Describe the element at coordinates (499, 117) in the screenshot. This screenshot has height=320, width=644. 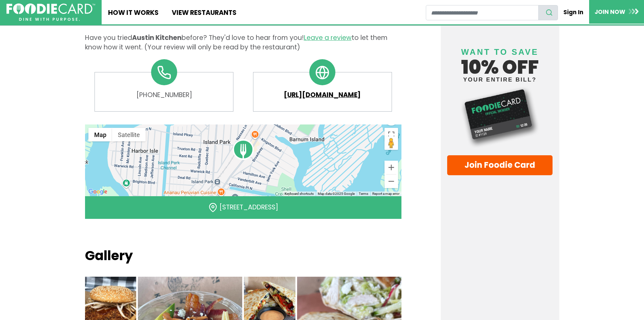
I see `img: Foodie Card` at that location.